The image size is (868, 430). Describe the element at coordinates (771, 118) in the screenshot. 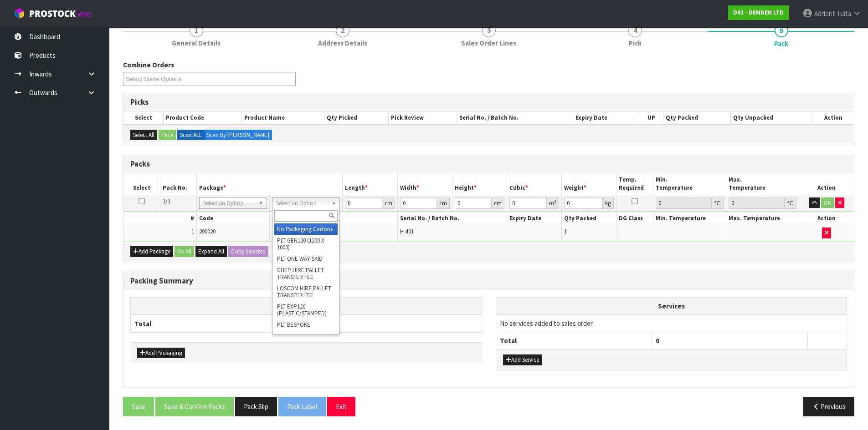

I see `th: Qty Unpacked` at that location.